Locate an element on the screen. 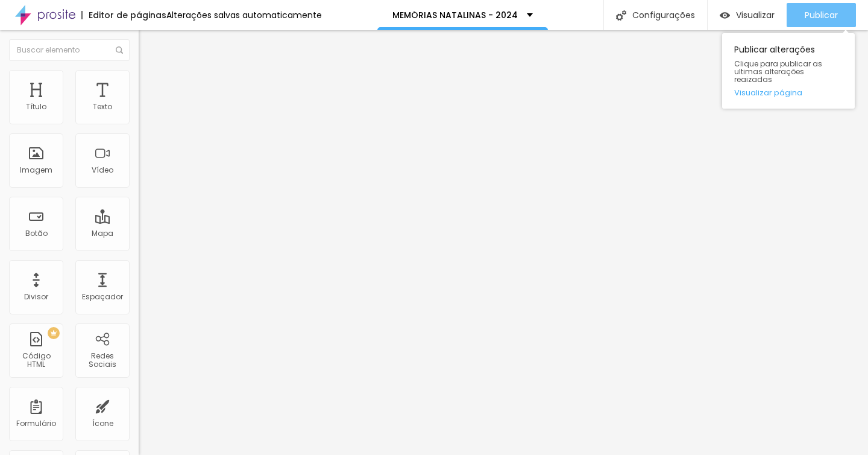 Image resolution: width=868 pixels, height=455 pixels. div: Texto is located at coordinates (102, 106).